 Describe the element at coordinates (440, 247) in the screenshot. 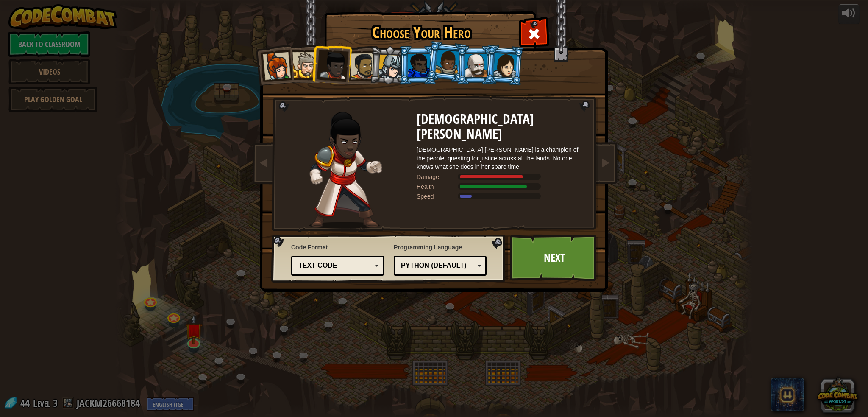

I see `span: Programming Language` at that location.